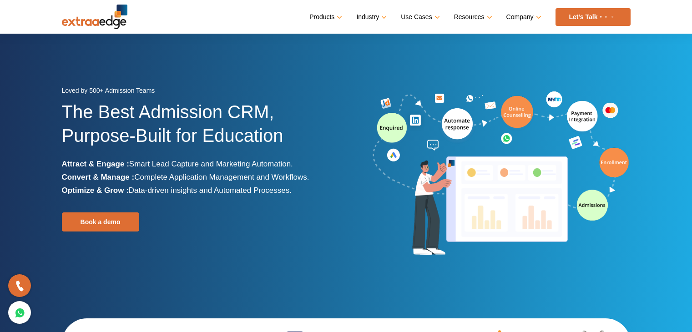 The width and height of the screenshot is (692, 332). Describe the element at coordinates (98, 177) in the screenshot. I see `b: Convert & Manage :` at that location.